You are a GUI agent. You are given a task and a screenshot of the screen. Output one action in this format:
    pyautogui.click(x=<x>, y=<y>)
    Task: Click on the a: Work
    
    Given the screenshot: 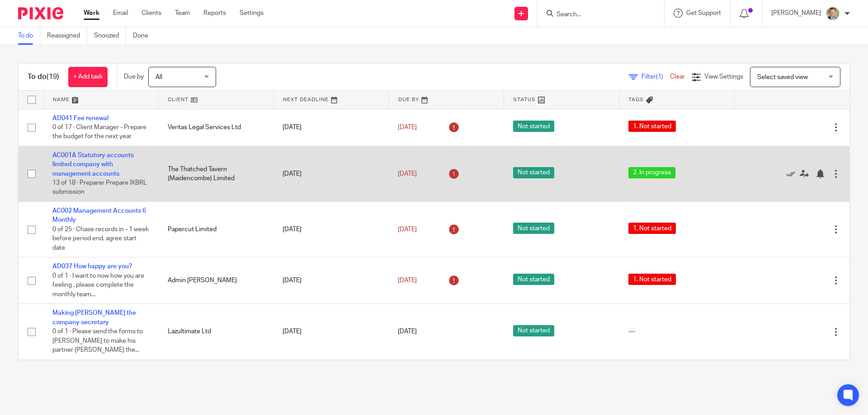 What is the action you would take?
    pyautogui.click(x=91, y=13)
    